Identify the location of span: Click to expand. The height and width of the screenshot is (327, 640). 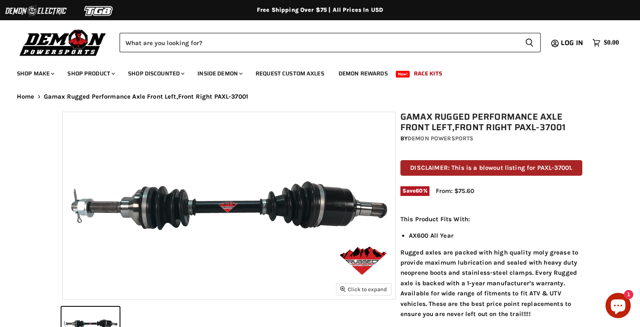
(363, 289).